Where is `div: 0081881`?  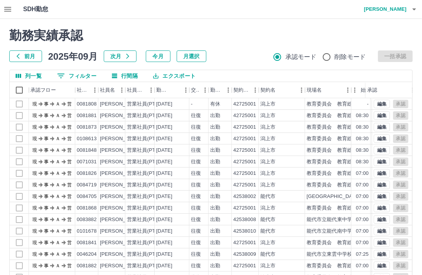
div: 0081881 is located at coordinates (87, 116).